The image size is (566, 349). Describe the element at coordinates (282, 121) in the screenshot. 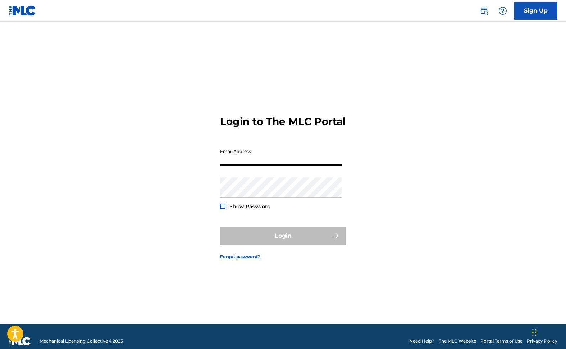

I see `h3: Login to The MLC Portal` at that location.